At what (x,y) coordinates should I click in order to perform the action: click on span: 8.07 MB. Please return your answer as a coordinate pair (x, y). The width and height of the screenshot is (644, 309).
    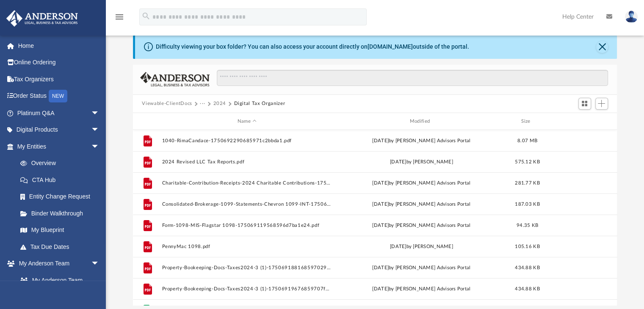
    Looking at the image, I should click on (527, 140).